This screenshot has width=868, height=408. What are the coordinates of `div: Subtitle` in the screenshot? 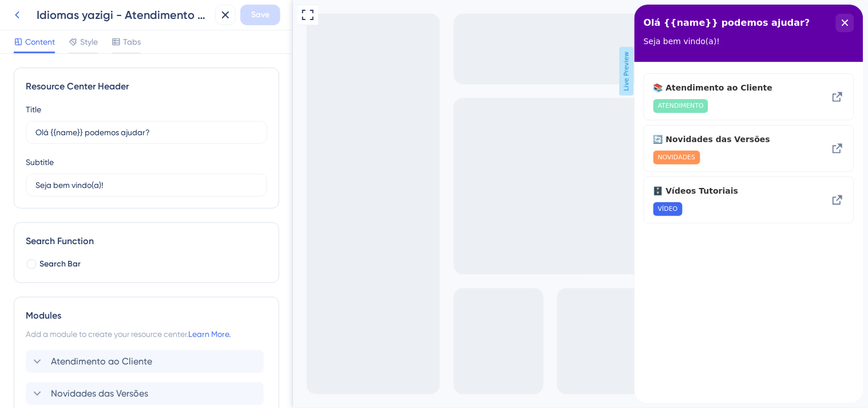 It's located at (39, 162).